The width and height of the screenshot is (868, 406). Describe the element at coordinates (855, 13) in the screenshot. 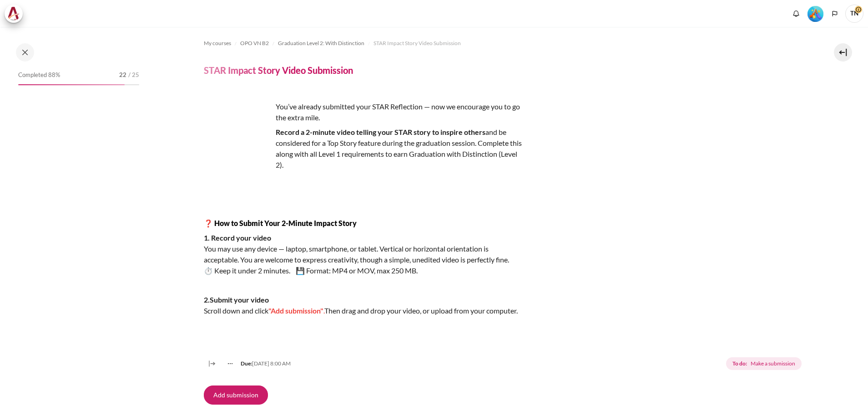

I see `a: User menu` at that location.